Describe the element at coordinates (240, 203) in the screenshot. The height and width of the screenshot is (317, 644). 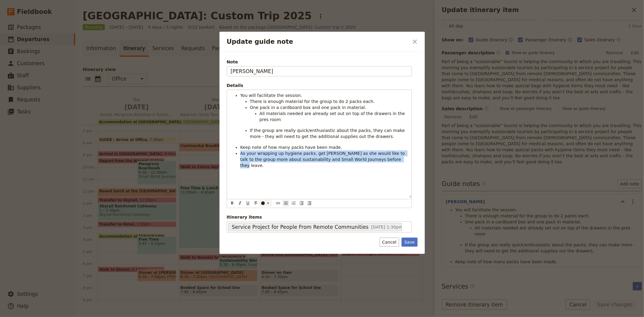
I see `button: Format italic` at that location.